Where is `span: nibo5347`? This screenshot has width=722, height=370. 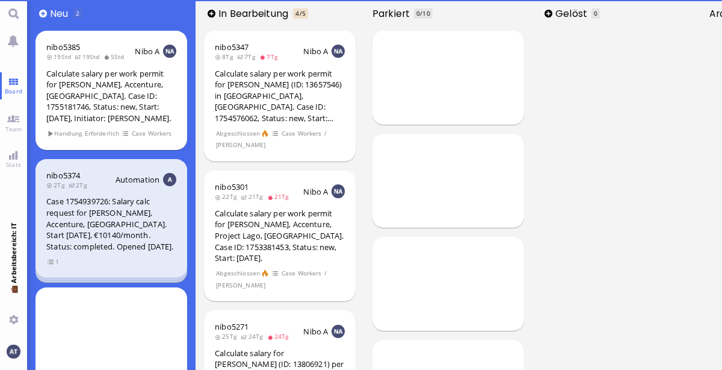
span: nibo5347 is located at coordinates (232, 47).